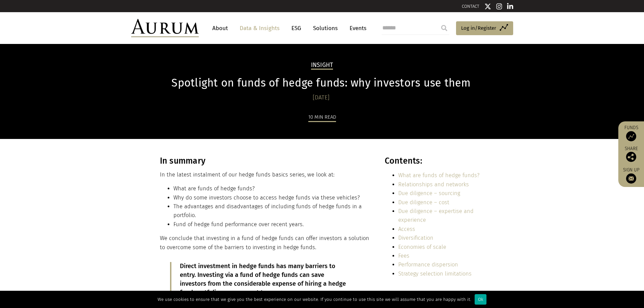 This screenshot has height=308, width=644. Describe the element at coordinates (165, 28) in the screenshot. I see `img: Aurum` at that location.